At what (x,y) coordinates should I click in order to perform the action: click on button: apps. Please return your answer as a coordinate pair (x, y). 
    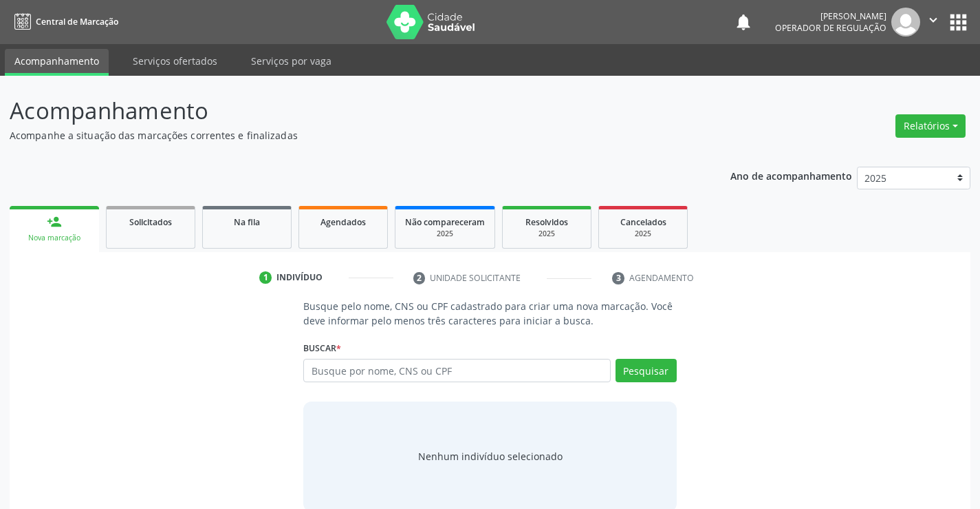
    Looking at the image, I should click on (958, 22).